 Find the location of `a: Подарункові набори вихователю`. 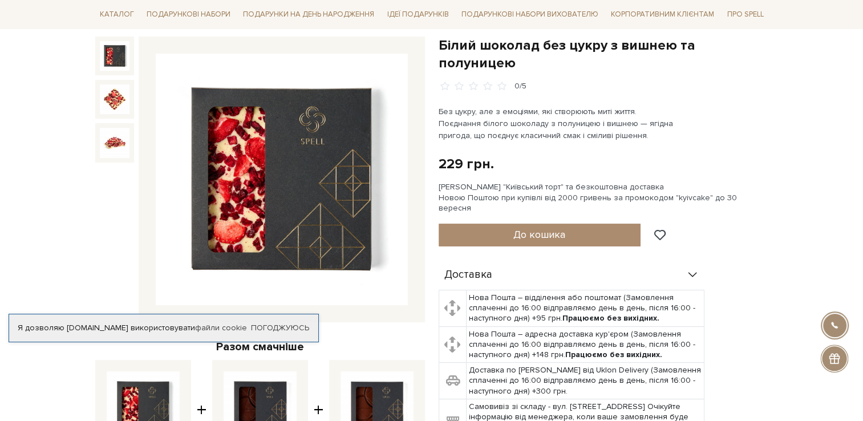

a: Подарункові набори вихователю is located at coordinates (530, 14).